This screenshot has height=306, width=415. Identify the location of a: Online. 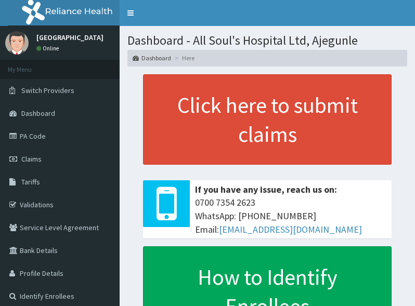
(49, 48).